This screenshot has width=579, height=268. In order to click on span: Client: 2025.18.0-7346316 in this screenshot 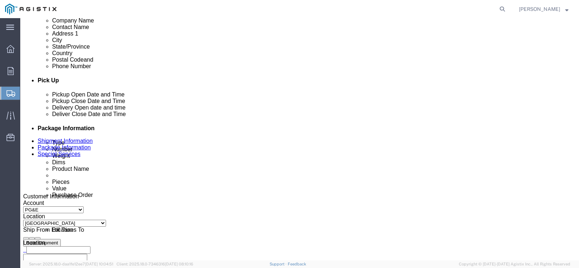, I will do `click(155, 264)`.